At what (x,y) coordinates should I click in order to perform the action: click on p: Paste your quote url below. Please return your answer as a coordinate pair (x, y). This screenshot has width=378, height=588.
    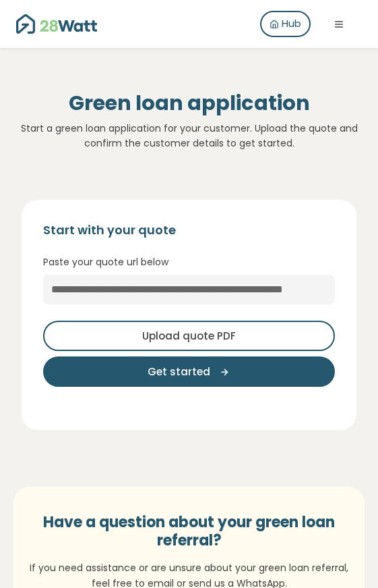
    Looking at the image, I should click on (189, 262).